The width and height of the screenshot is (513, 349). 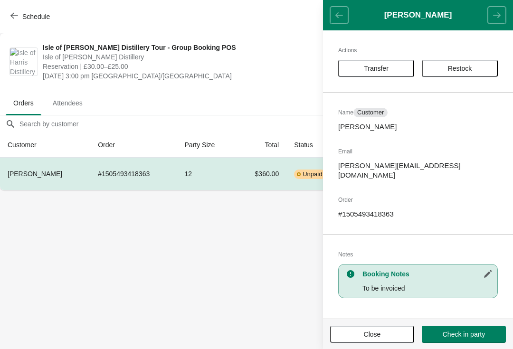 I want to click on span: Transfer, so click(x=376, y=68).